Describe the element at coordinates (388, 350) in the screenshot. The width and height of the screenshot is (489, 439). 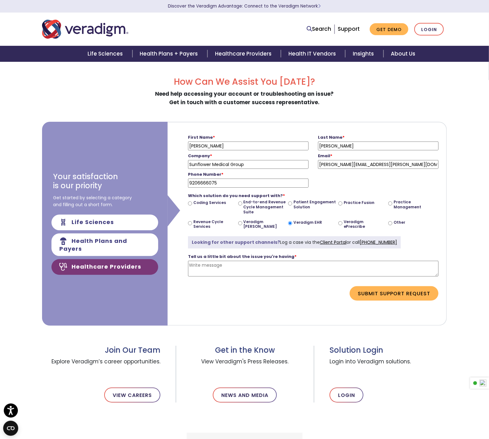
I see `h3: Solution Login` at that location.